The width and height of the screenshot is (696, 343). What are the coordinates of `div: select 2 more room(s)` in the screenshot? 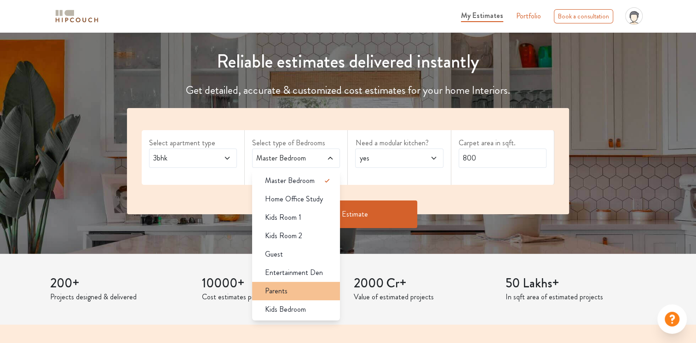 It's located at (296, 172).